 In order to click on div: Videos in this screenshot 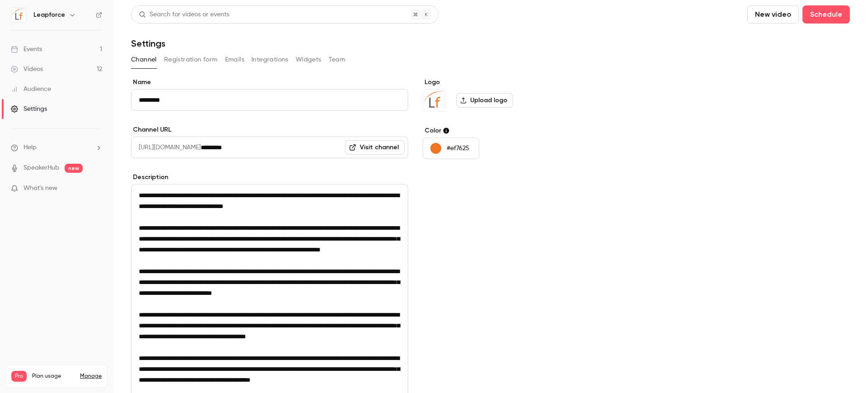, I will do `click(27, 69)`.